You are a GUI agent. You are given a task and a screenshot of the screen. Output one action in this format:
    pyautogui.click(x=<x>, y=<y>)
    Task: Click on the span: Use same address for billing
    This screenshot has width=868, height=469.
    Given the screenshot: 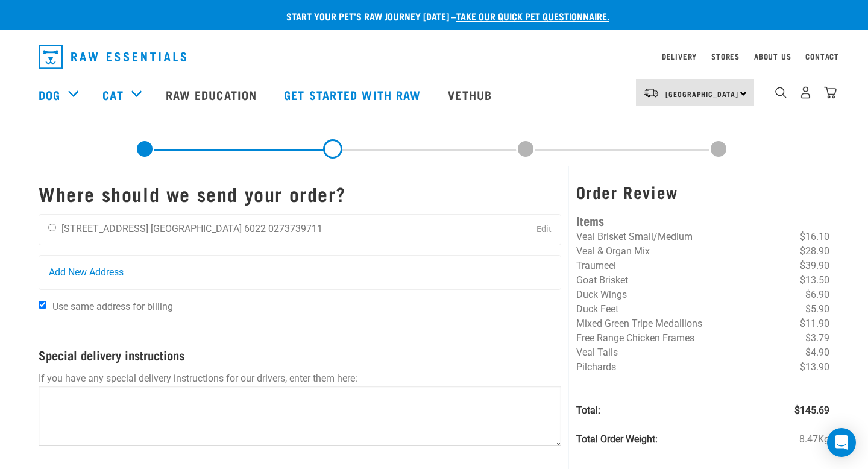 What is the action you would take?
    pyautogui.click(x=113, y=306)
    